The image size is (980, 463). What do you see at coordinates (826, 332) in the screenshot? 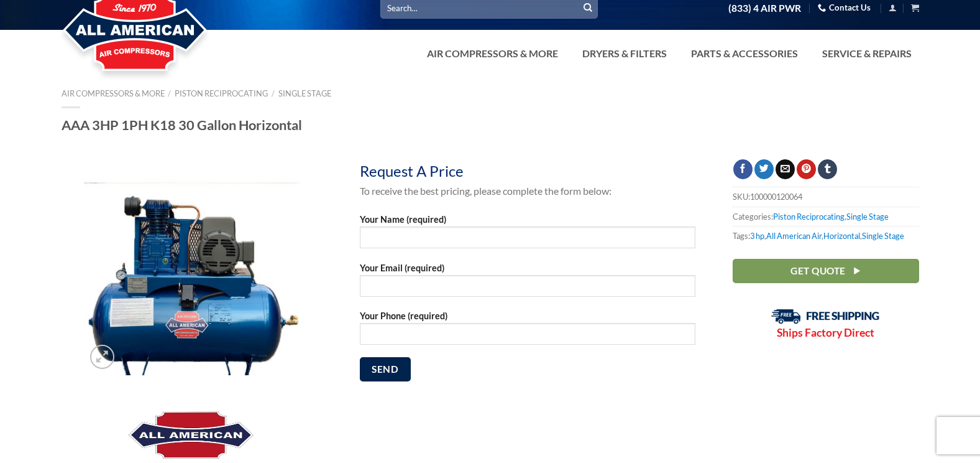
I see `strong: Ships Factory Direct` at bounding box center [826, 332].